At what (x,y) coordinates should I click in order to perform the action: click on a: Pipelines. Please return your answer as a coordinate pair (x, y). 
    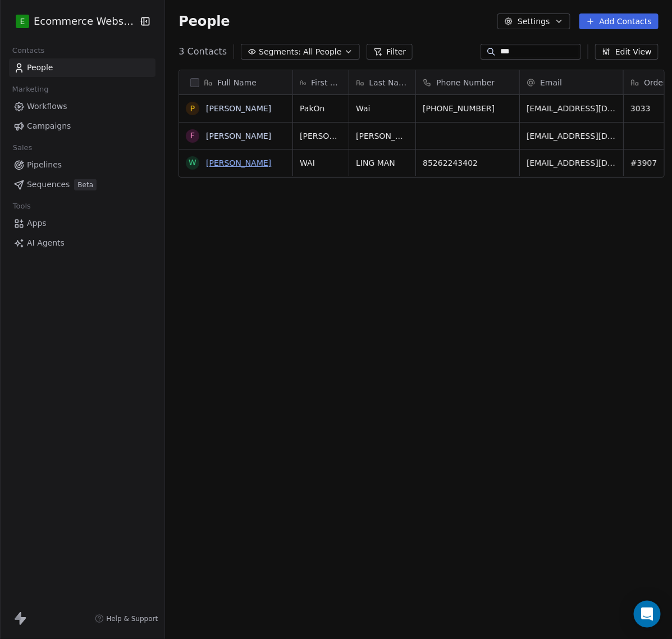
    Looking at the image, I should click on (82, 165).